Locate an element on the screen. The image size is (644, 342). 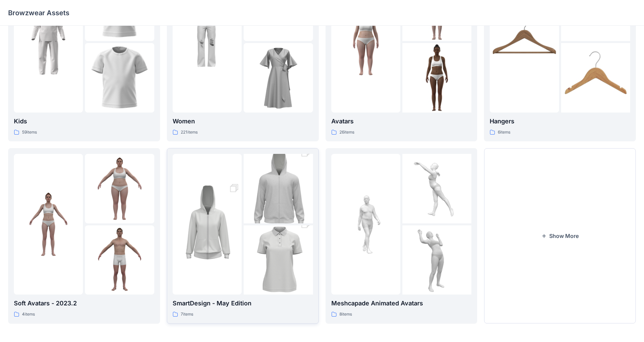
p: 6 items is located at coordinates (504, 132).